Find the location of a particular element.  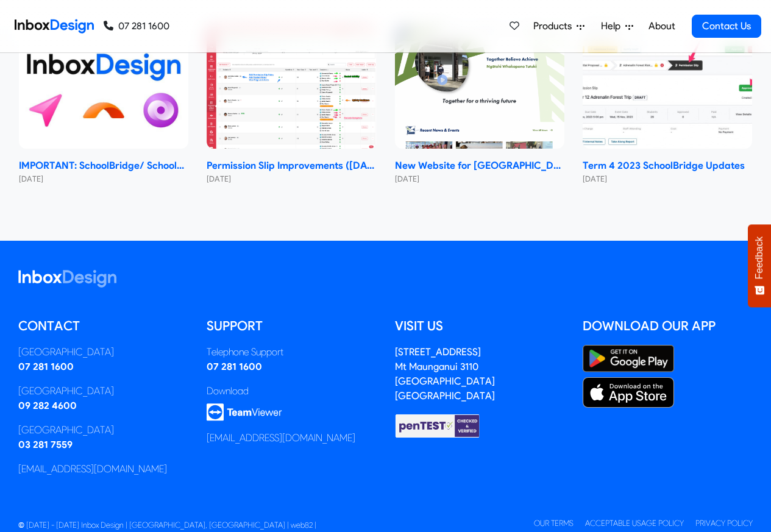

h5: Download our App is located at coordinates (667, 326).